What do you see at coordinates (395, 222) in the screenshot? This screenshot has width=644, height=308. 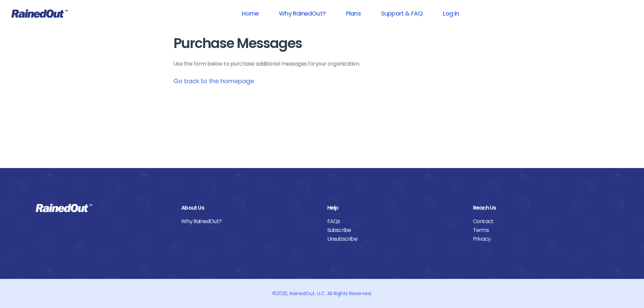 I see `a: FAQs` at bounding box center [395, 222].